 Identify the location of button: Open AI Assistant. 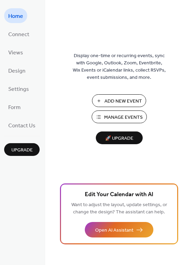
(119, 230).